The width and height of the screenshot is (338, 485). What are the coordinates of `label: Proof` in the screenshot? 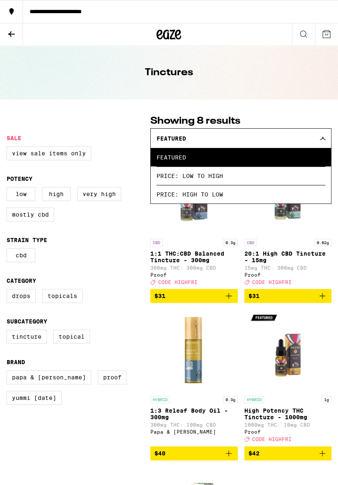 It's located at (112, 377).